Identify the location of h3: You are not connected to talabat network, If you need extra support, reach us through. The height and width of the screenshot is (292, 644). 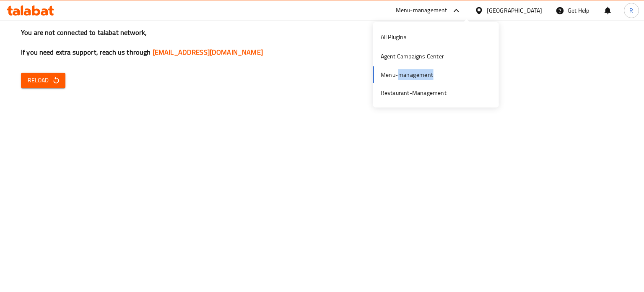
(322, 42).